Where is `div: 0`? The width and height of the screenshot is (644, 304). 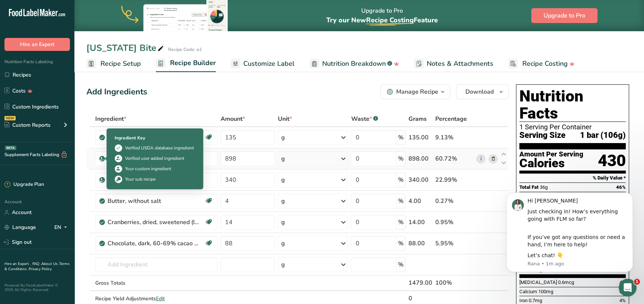
div: 0 is located at coordinates (421, 299).